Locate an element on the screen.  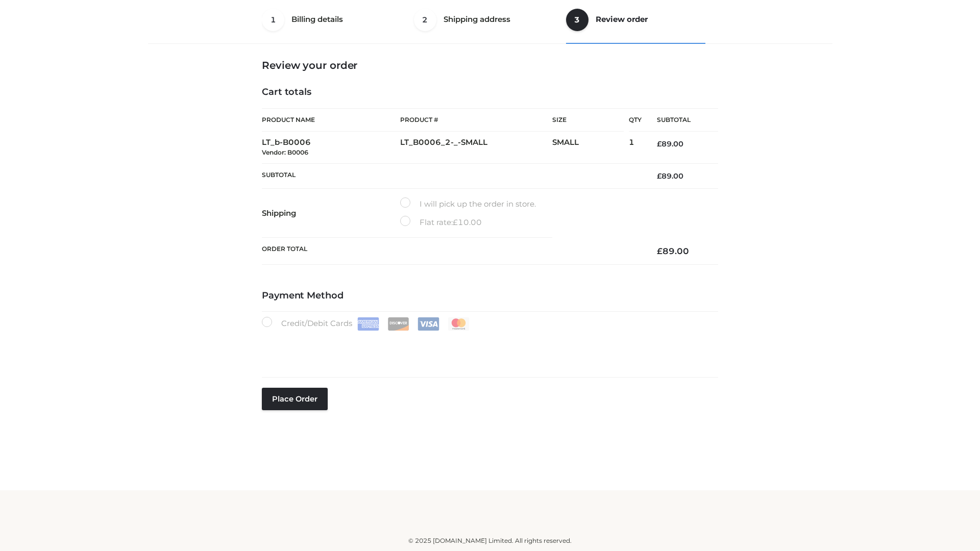
th: Order Total is located at coordinates (452, 251).